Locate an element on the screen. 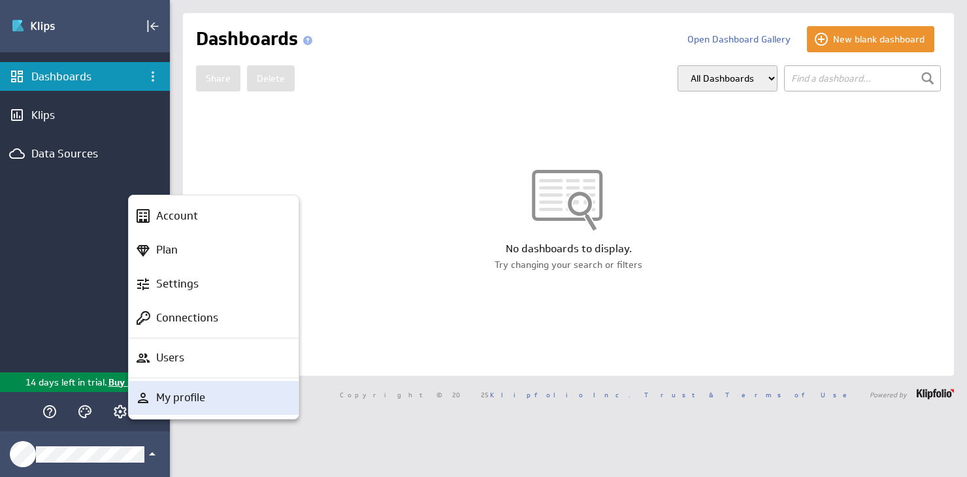  p: Connections is located at coordinates (187, 318).